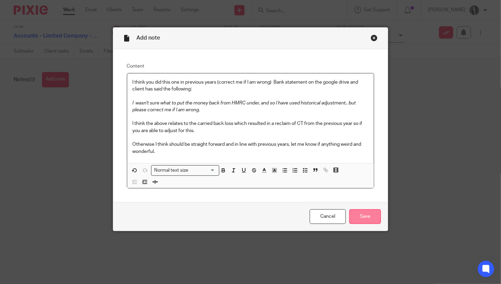  Describe the element at coordinates (250, 127) in the screenshot. I see `p: I think the above relates to the carried back loss which resulted in a reclaim of CT from the pre...` at that location.